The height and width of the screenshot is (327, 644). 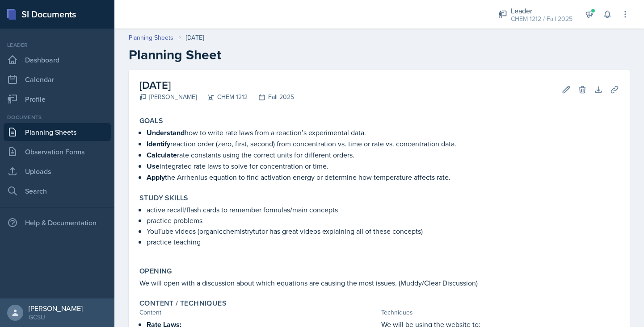 What do you see at coordinates (379, 55) in the screenshot?
I see `h2: Planning Sheet` at bounding box center [379, 55].